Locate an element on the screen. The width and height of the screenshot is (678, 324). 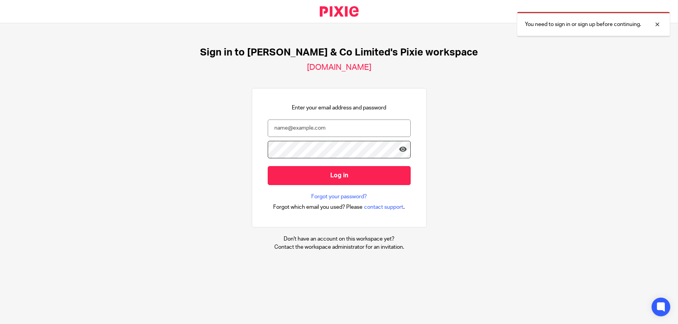
a: Forgot your password? is located at coordinates (339, 197).